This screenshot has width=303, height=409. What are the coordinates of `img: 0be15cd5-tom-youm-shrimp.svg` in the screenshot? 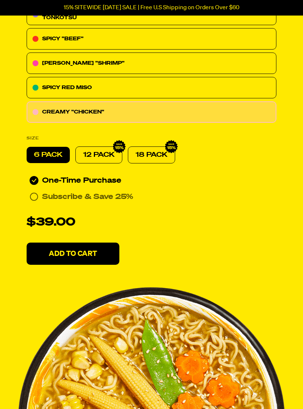 It's located at (35, 64).